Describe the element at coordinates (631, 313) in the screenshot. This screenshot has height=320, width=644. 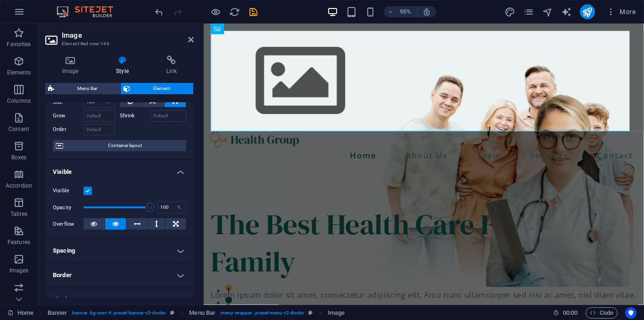
I see `button: Usercentrics` at that location.